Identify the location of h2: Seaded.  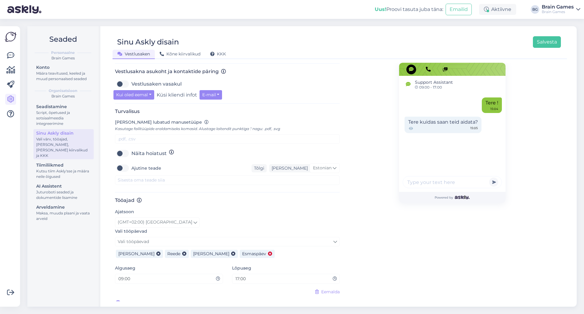
(63, 39).